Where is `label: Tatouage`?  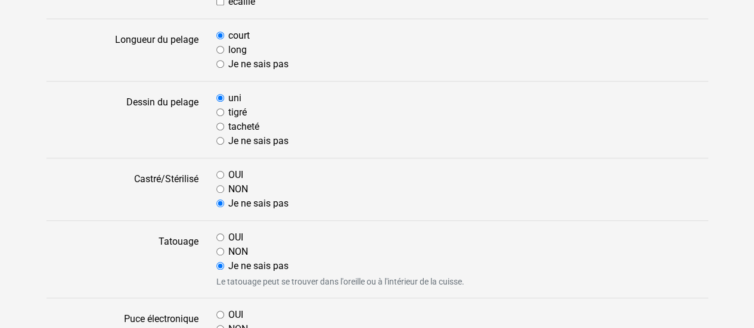
label: Tatouage is located at coordinates (122, 259).